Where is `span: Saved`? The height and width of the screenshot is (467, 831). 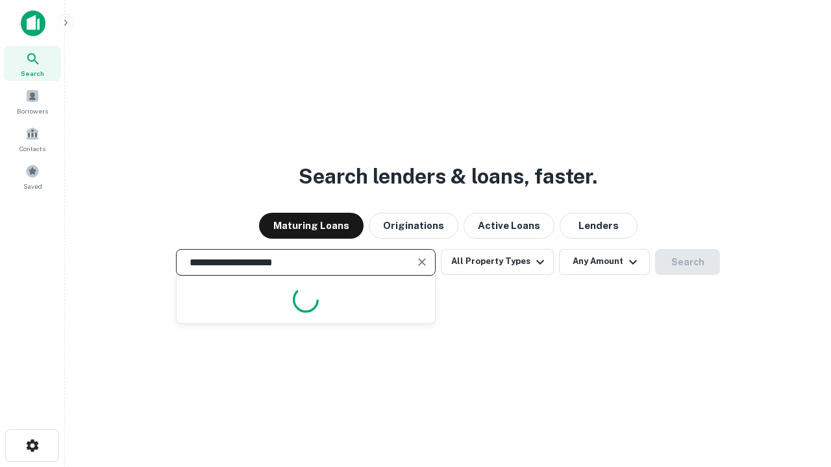 span: Saved is located at coordinates (32, 186).